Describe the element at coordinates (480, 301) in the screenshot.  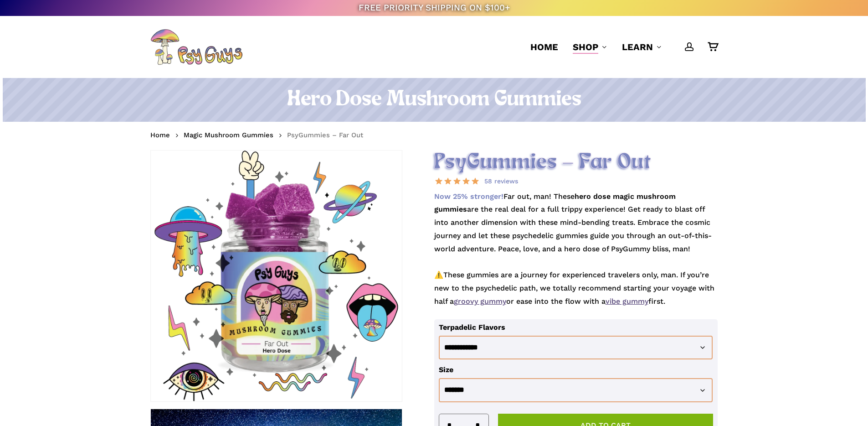
I see `a: groovy gummy` at that location.